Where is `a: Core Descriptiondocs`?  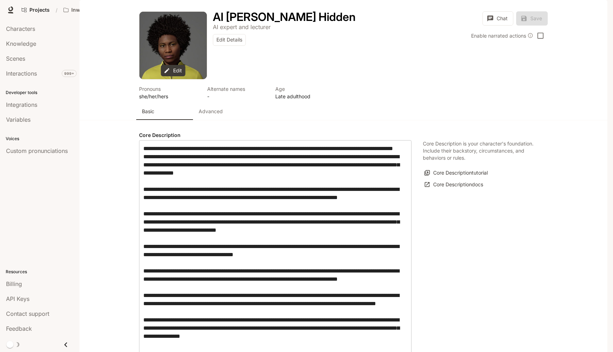 a: Core Descriptiondocs is located at coordinates (454, 185).